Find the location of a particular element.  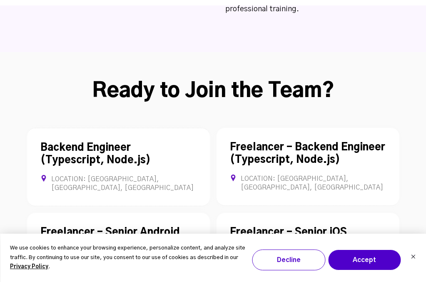

p: We use cookies to enhance your browsing experience, personalize content, and analyze site traffic... is located at coordinates (128, 258).